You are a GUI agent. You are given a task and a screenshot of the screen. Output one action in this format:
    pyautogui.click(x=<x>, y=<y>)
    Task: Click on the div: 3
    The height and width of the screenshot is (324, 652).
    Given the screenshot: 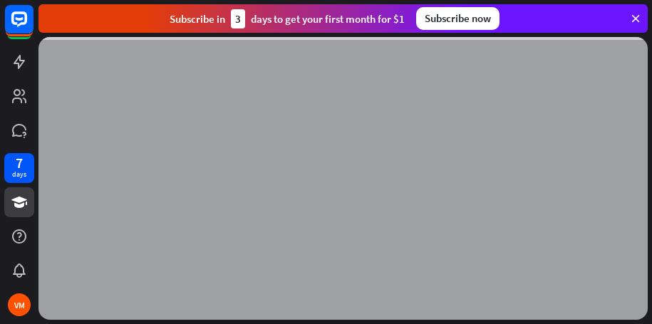 What is the action you would take?
    pyautogui.click(x=238, y=19)
    